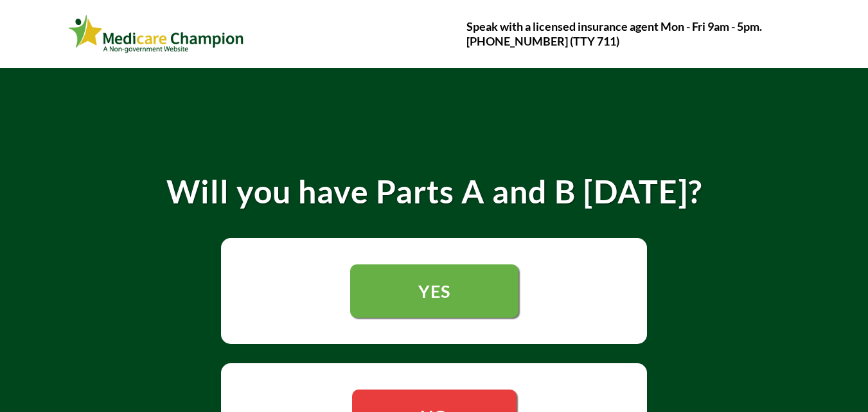  I want to click on img: Webinar, so click(156, 34).